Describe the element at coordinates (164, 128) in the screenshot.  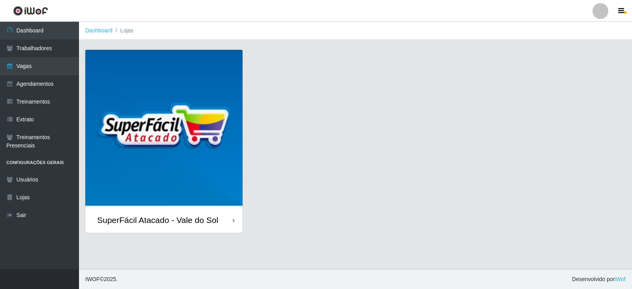
I see `img: cardImg` at that location.